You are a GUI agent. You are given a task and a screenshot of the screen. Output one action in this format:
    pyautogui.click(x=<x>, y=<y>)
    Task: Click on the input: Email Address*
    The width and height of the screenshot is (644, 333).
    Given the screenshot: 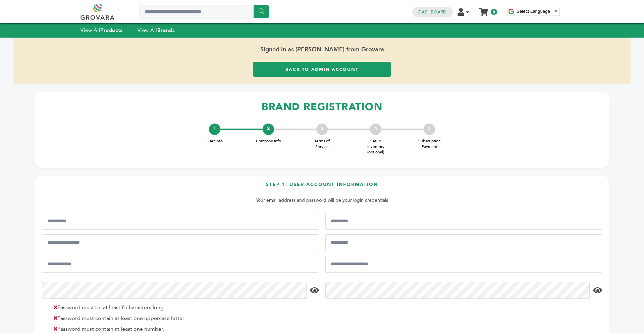 What is the action you would take?
    pyautogui.click(x=180, y=264)
    